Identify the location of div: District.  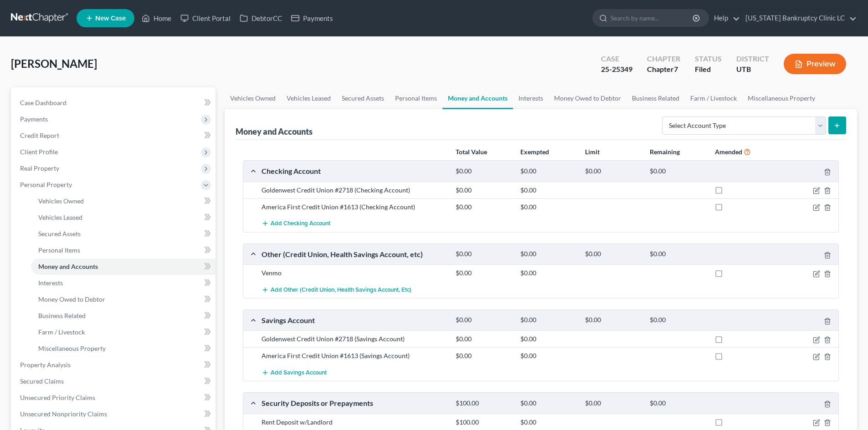
(752, 59).